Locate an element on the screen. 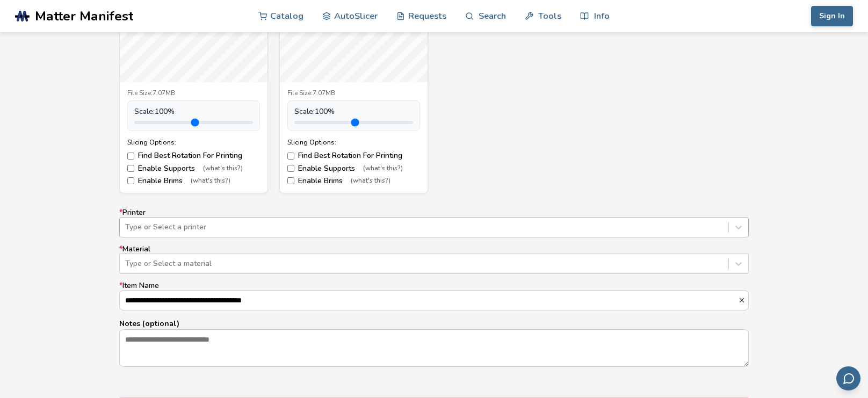 Image resolution: width=868 pixels, height=398 pixels. label: Material is located at coordinates (434, 260).